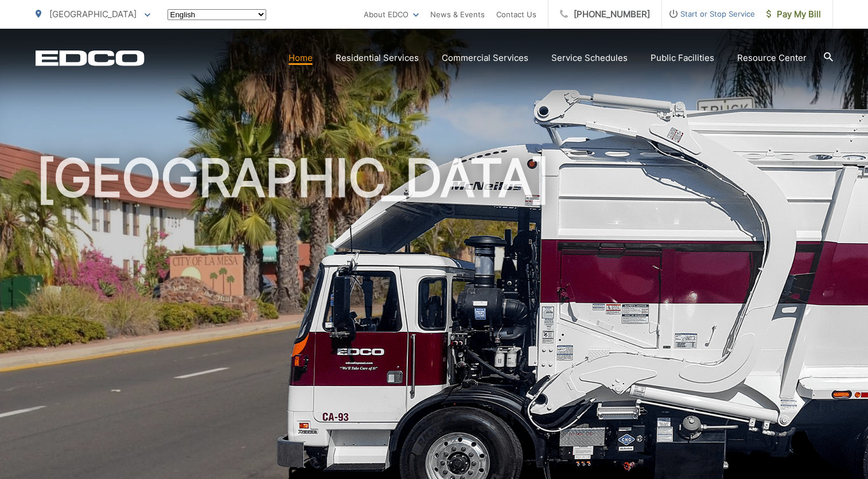 The width and height of the screenshot is (868, 479). What do you see at coordinates (377, 58) in the screenshot?
I see `a: Residential Services` at bounding box center [377, 58].